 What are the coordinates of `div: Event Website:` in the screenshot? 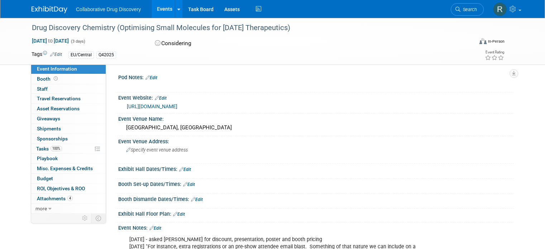 It's located at (316, 97).